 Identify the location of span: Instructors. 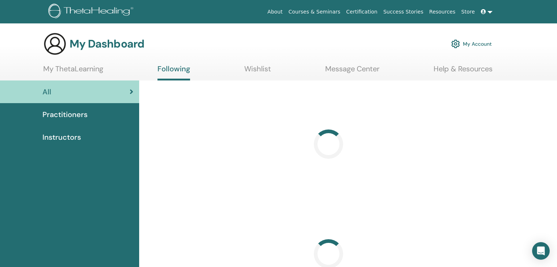
(61, 137).